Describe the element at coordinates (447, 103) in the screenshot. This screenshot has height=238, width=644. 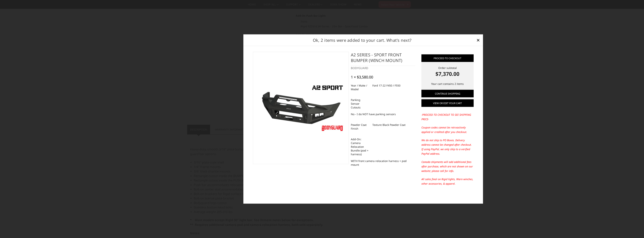
I see `a: View or edit your cart` at that location.